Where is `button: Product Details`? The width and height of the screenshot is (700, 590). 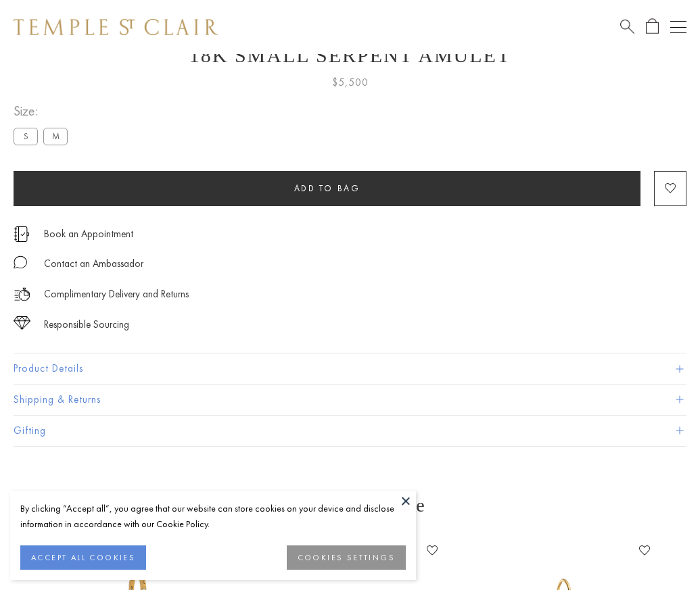 button: Product Details is located at coordinates (349, 369).